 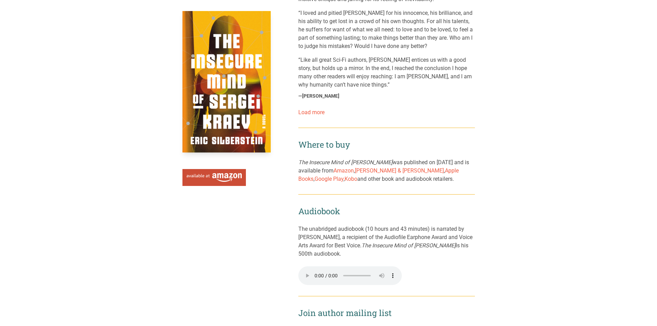 What do you see at coordinates (387, 211) in the screenshot?
I see `h2: Audiobook` at bounding box center [387, 211].